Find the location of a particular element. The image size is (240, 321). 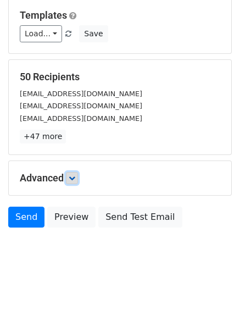

button: Save is located at coordinates (93, 33).